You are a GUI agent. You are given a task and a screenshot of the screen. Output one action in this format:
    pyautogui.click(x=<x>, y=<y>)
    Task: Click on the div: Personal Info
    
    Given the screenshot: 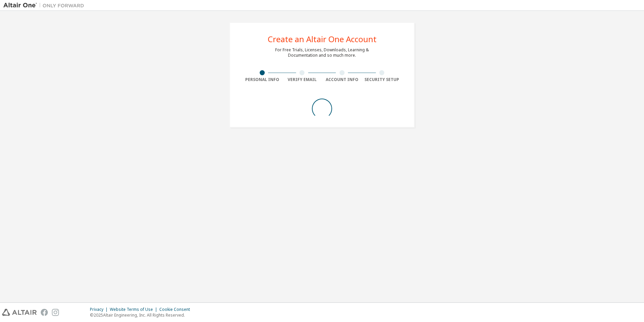 What is the action you would take?
    pyautogui.click(x=262, y=79)
    